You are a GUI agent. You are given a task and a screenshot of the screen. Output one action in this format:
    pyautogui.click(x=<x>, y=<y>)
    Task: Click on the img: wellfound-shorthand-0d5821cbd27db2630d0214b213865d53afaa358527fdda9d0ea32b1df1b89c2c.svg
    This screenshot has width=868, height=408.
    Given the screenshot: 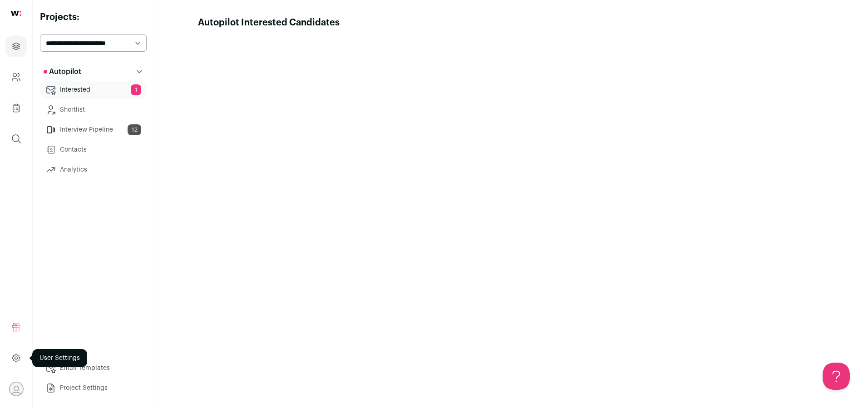 What is the action you would take?
    pyautogui.click(x=16, y=13)
    